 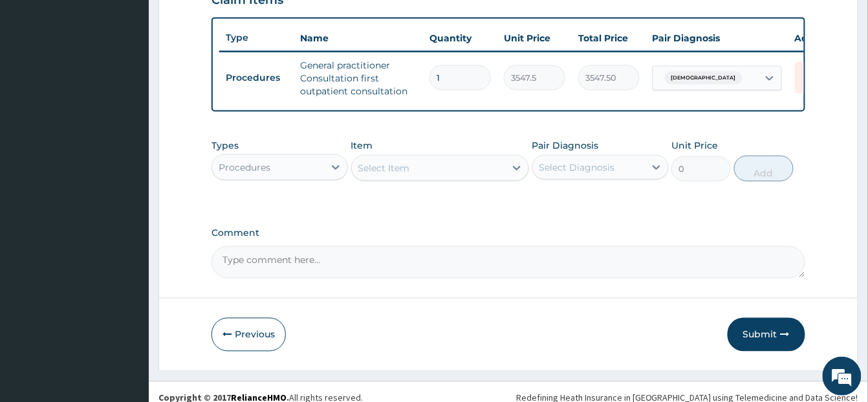 I want to click on label: Pair Diagnosis, so click(x=565, y=145).